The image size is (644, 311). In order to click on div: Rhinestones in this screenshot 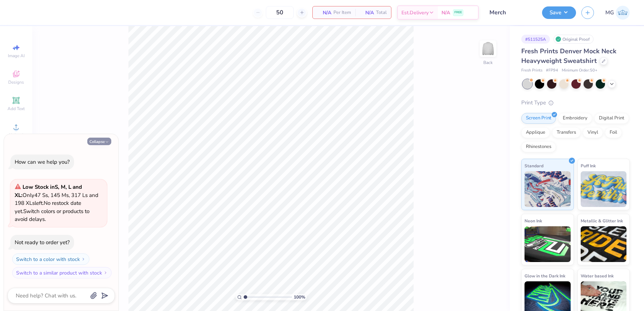, I will do `click(538, 147)`.